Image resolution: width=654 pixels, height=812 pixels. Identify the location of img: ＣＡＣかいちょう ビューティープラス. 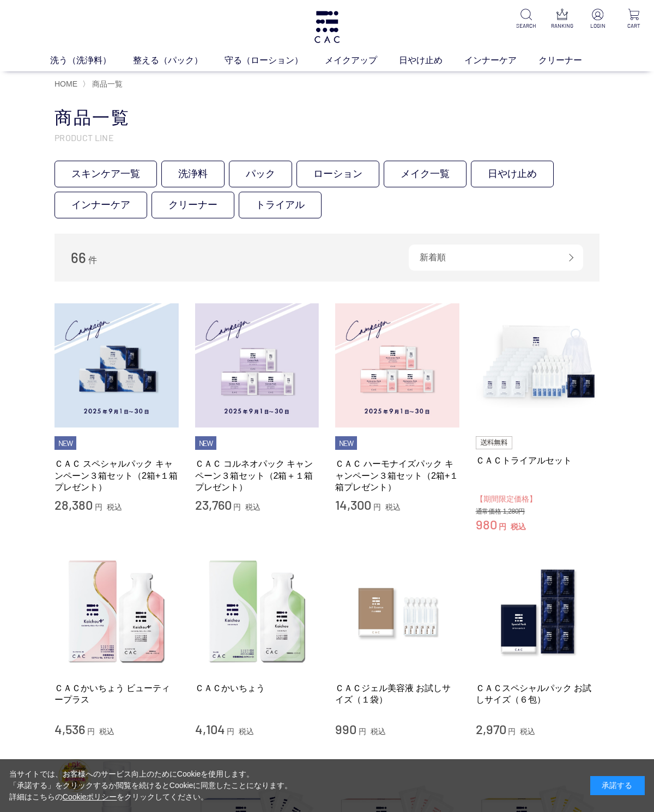
(117, 611).